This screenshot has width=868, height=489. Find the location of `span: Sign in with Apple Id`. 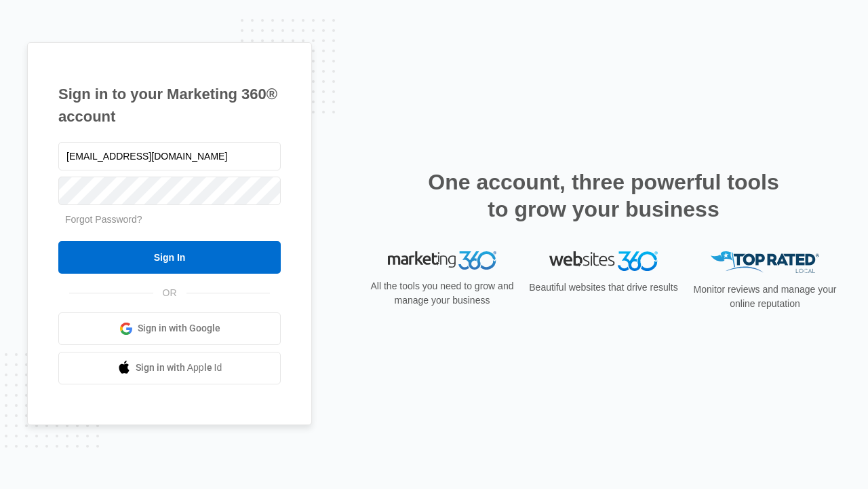

span: Sign in with Apple Id is located at coordinates (179, 367).